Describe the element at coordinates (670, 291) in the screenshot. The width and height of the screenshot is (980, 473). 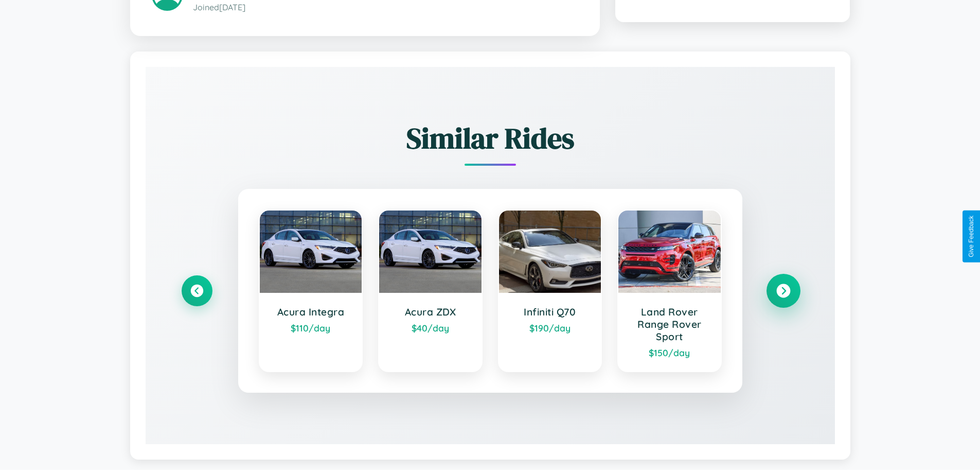
I see `a: Land Rover Range Rover Sport$150/day` at that location.